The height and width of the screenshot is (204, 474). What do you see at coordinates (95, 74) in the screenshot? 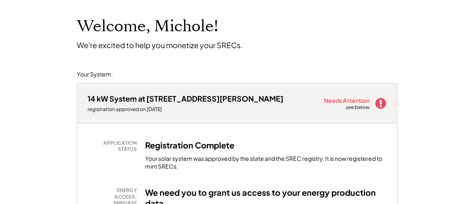
I see `div: Your System:` at bounding box center [95, 74].